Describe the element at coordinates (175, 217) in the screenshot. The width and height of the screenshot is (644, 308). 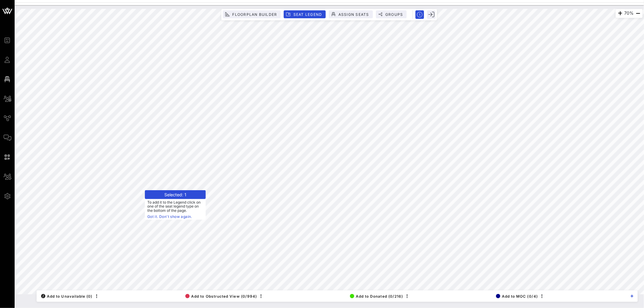
I see `a: Got it. Don't show again.` at that location.